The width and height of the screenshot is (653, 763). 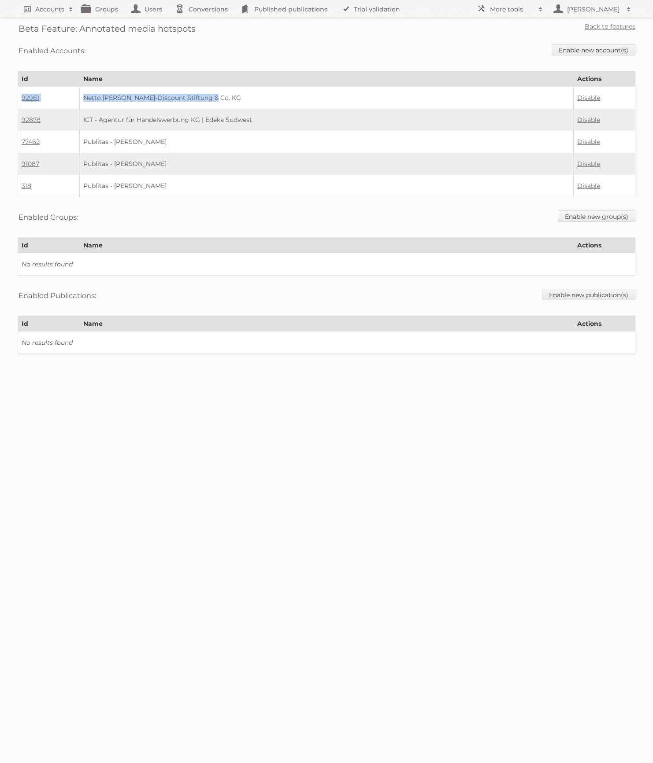 I want to click on a: Enable new account(s), so click(x=593, y=50).